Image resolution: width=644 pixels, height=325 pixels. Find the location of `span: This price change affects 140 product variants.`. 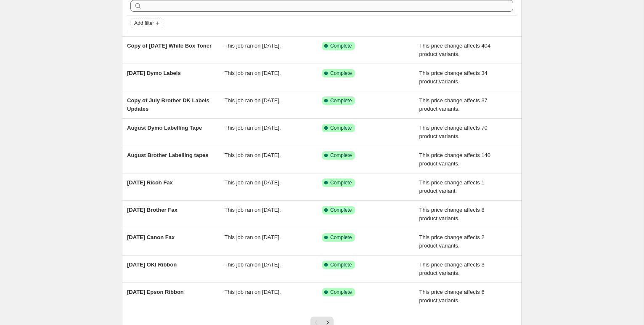

span: This price change affects 140 product variants. is located at coordinates (455, 159).